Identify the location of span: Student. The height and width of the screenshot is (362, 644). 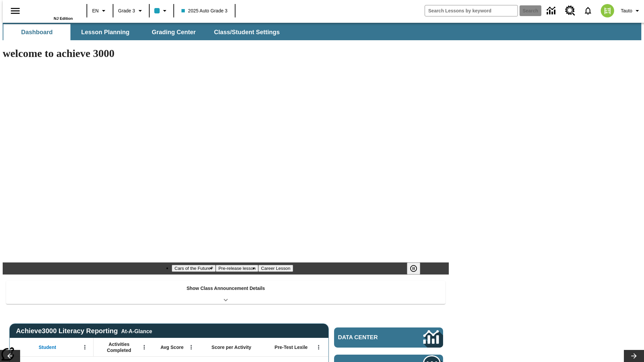
(47, 347).